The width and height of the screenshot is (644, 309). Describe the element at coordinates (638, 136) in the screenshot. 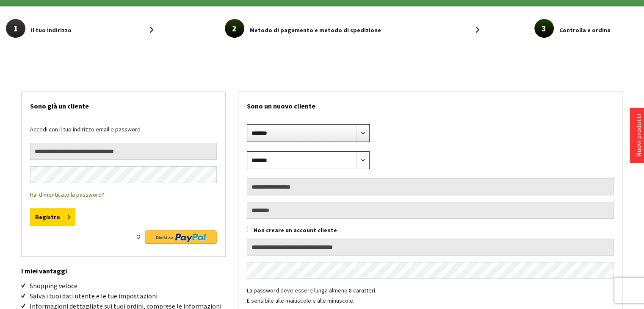

I see `font: Nuovi prodotti` at that location.